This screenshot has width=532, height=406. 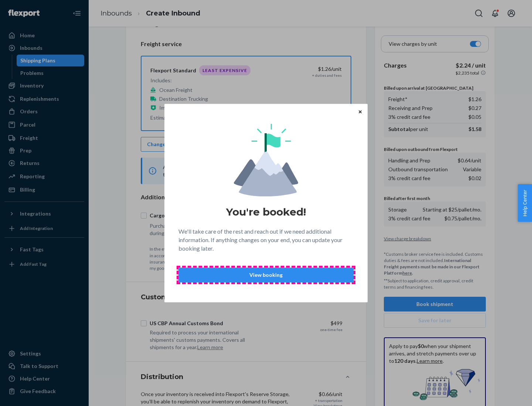 I want to click on p: We'll take care of the rest and reach out if we need additional information. If anything changes ..., so click(x=266, y=240).